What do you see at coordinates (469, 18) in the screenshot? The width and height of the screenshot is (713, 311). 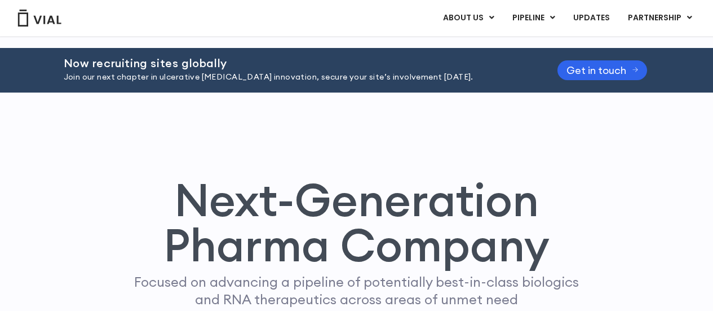 I see `a: ABOUT USMenu Toggle` at bounding box center [469, 18].